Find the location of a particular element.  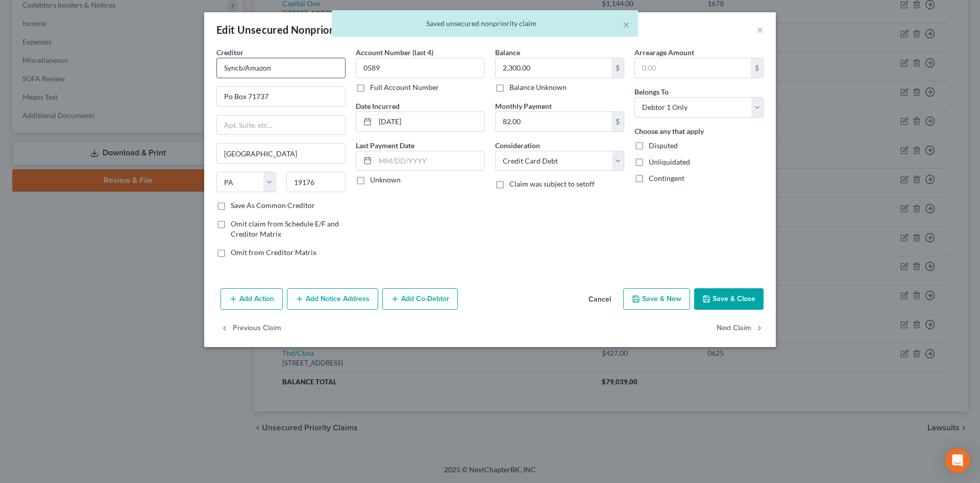

label: Monthly Payment is located at coordinates (523, 106).